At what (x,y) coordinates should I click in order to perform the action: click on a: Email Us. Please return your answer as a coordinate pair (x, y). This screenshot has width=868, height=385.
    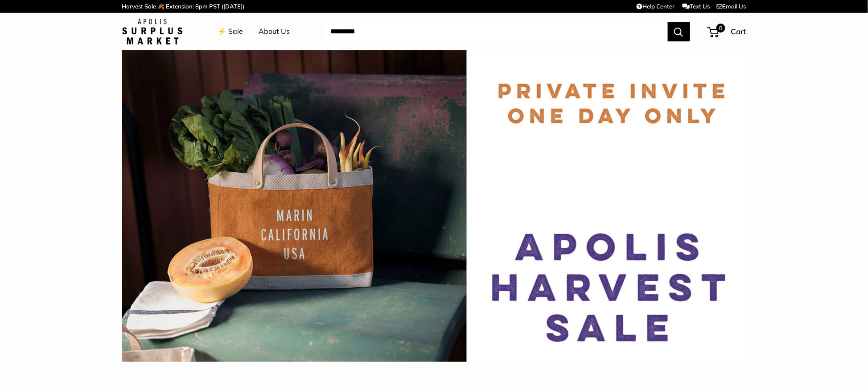
    Looking at the image, I should click on (731, 6).